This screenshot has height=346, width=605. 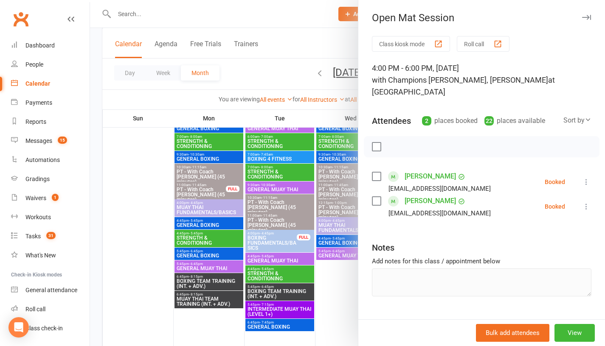 What do you see at coordinates (37, 179) in the screenshot?
I see `div: Gradings` at bounding box center [37, 179].